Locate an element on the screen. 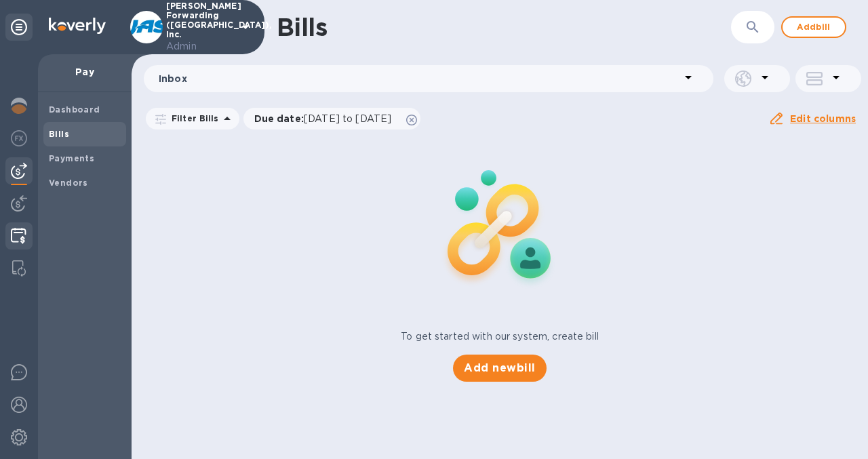 This screenshot has width=868, height=459. button: Add newbill is located at coordinates (499, 369).